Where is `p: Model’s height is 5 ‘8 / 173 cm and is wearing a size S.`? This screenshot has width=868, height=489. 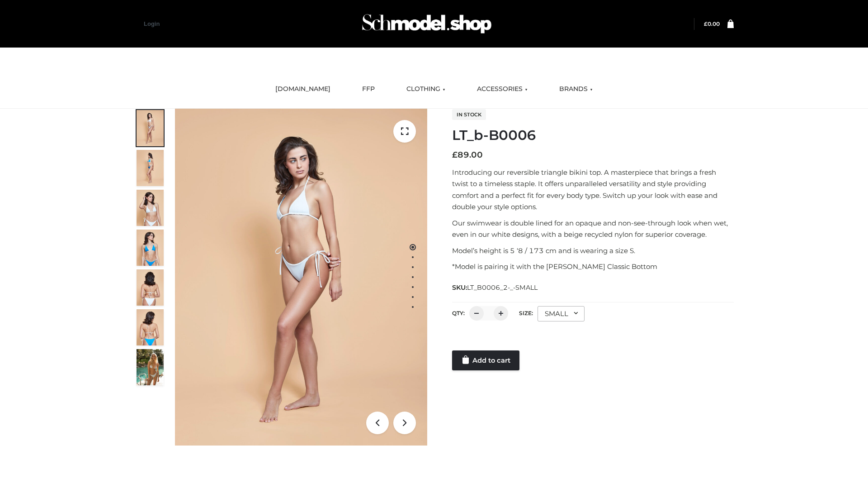 p: Model’s height is 5 ‘8 / 173 cm and is wearing a size S. is located at coordinates (593, 251).